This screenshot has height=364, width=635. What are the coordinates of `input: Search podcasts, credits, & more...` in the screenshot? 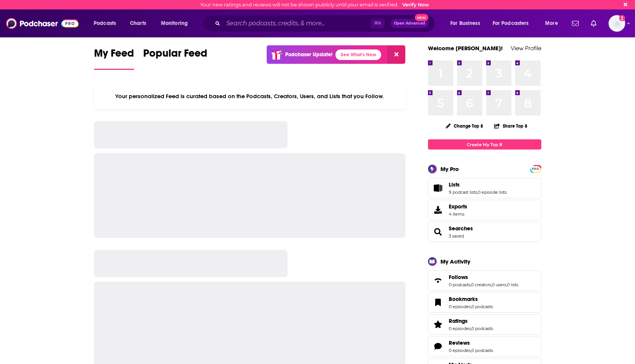 It's located at (297, 24).